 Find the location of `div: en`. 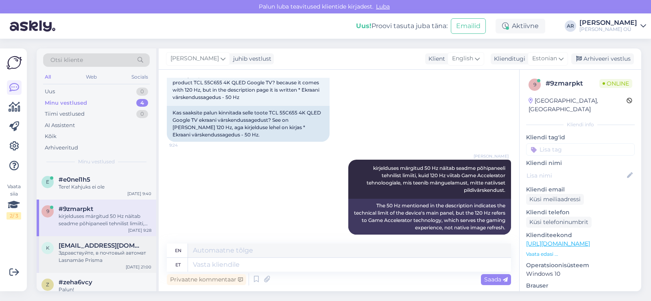

div: en is located at coordinates (178, 250).